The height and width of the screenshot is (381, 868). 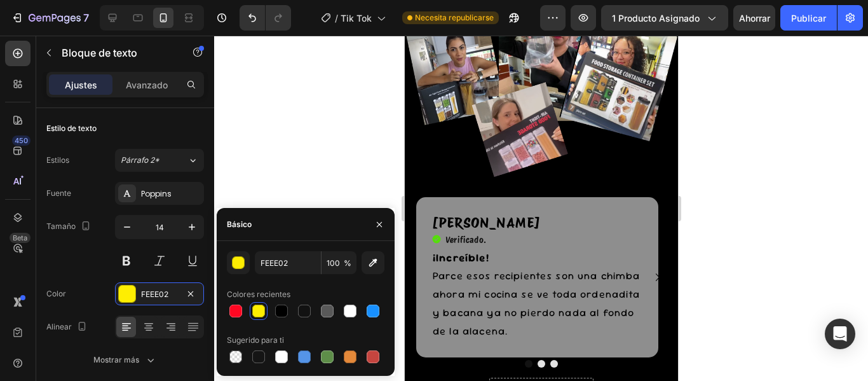 I want to click on font: 7, so click(x=86, y=18).